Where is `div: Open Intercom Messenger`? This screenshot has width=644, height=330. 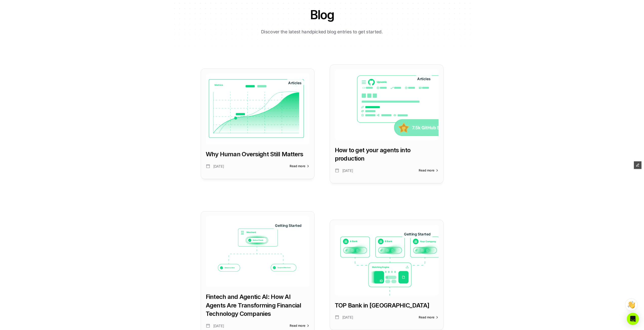
div: Open Intercom Messenger is located at coordinates (633, 319).